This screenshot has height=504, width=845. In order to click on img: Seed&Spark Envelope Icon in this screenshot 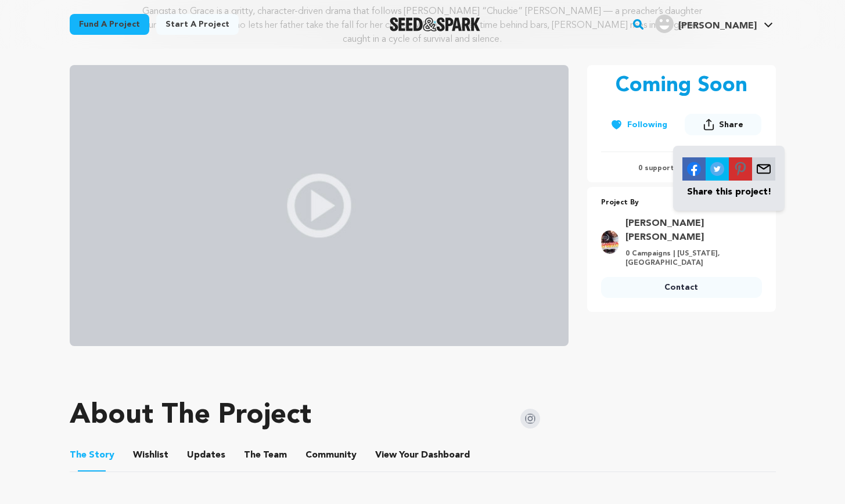, I will do `click(763, 169)`.